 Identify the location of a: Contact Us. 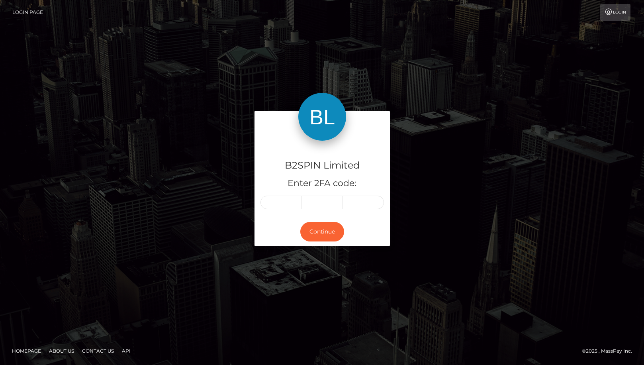
(98, 351).